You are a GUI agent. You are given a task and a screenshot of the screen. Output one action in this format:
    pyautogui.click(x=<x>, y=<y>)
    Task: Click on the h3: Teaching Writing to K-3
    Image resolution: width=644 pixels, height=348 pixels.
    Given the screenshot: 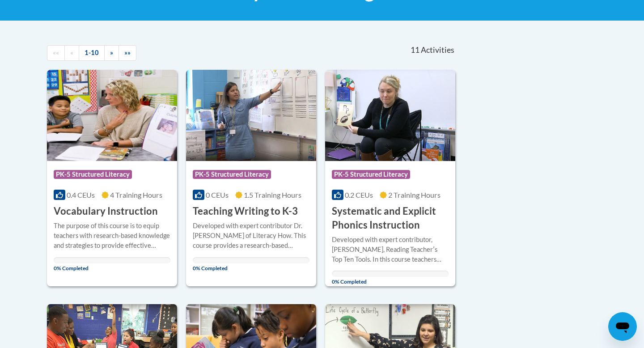 What is the action you would take?
    pyautogui.click(x=245, y=211)
    